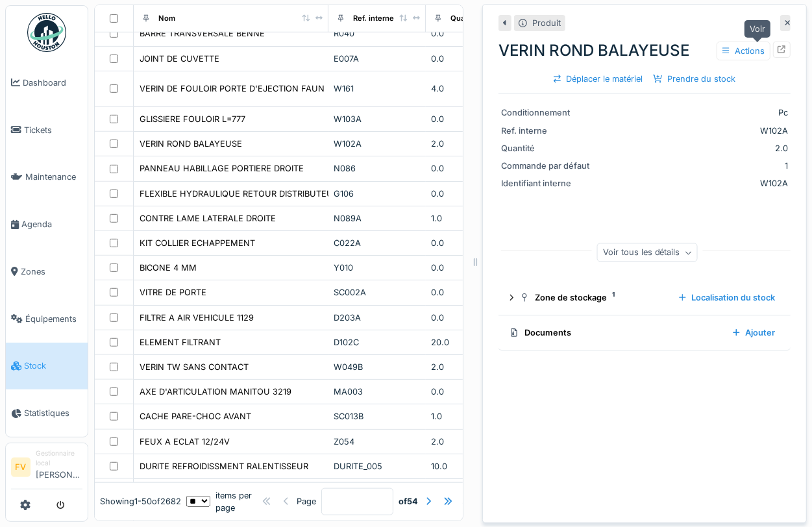 The width and height of the screenshot is (812, 527). What do you see at coordinates (172, 292) in the screenshot?
I see `div: VITRE DE PORTE` at bounding box center [172, 292].